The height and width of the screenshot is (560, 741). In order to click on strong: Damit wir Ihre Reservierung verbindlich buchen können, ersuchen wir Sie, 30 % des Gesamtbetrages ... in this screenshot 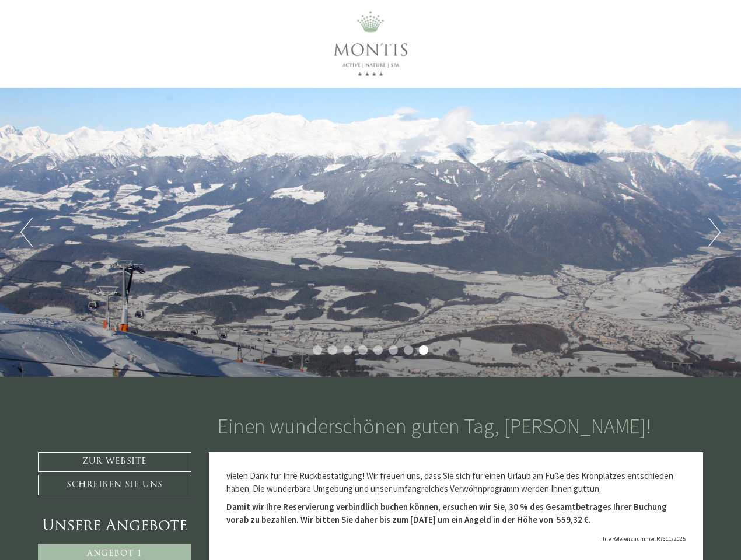, I will do `click(446, 513)`.